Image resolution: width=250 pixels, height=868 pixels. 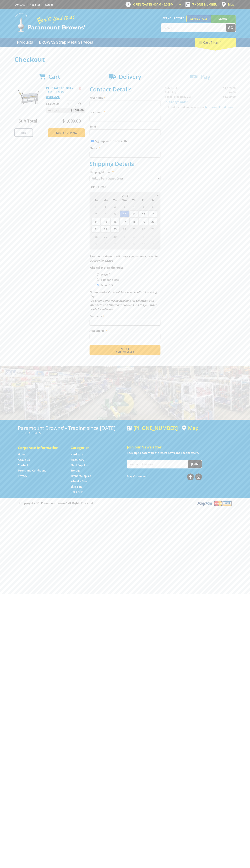 What do you see at coordinates (125, 337) in the screenshot?
I see `input: Please enter your account number.` at bounding box center [125, 337].